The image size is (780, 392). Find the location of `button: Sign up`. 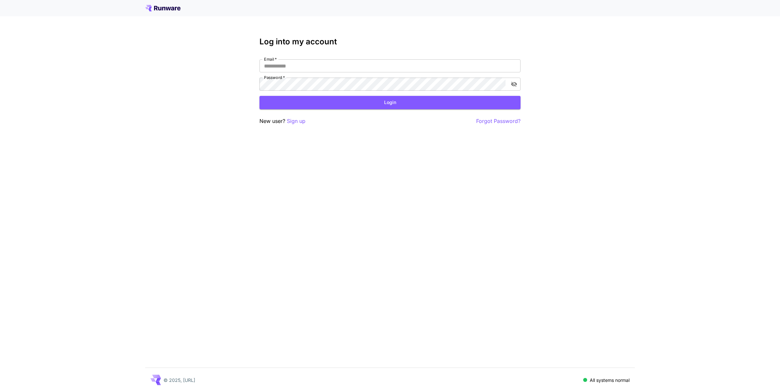

button: Sign up is located at coordinates (296, 121).